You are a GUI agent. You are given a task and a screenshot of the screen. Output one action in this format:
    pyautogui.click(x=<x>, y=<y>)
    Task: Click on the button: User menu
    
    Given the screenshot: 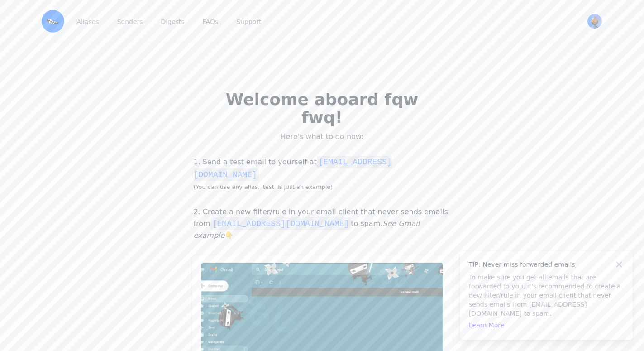 What is the action you would take?
    pyautogui.click(x=594, y=21)
    